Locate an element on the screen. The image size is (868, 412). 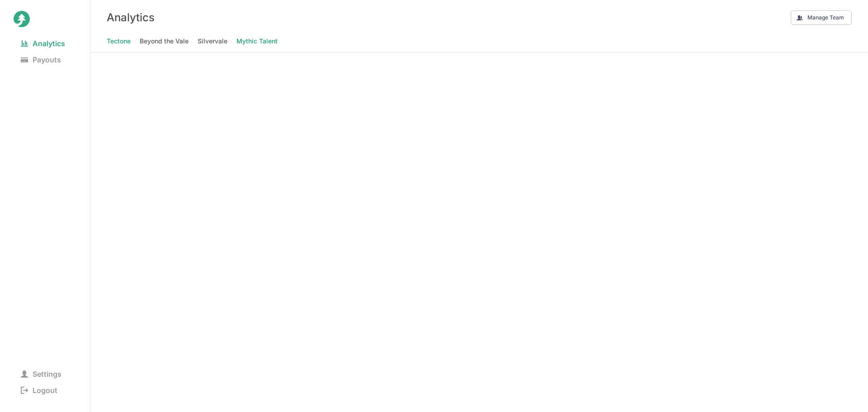
button: Manage Team is located at coordinates (821, 18).